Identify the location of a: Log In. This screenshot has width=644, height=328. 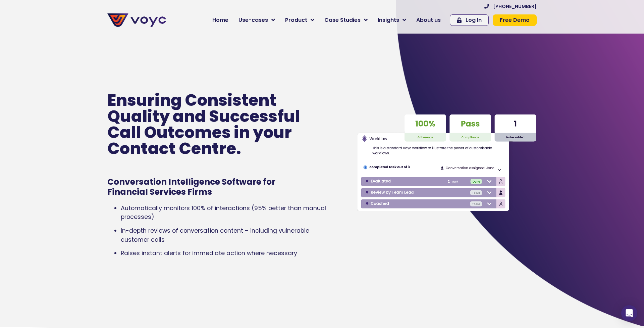
(469, 20).